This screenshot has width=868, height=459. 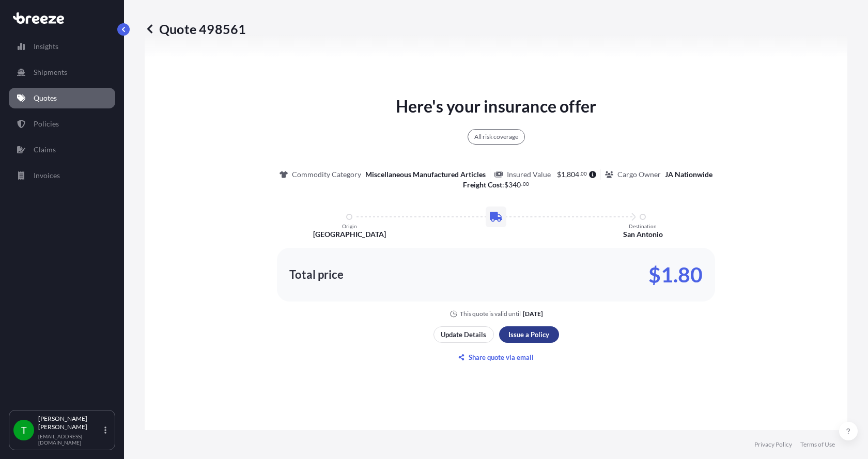 I want to click on p: Quote 498561, so click(x=195, y=29).